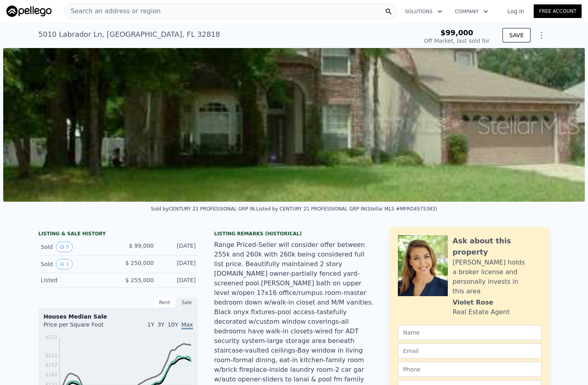 This screenshot has width=588, height=385. What do you see at coordinates (139, 280) in the screenshot?
I see `span: $ 255,000` at bounding box center [139, 280].